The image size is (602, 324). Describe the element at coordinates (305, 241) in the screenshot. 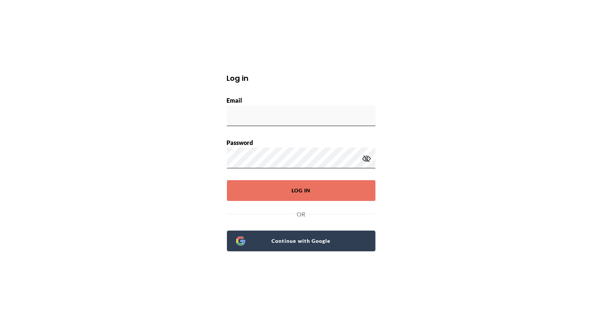

I see `span: Continue with Google` at that location.